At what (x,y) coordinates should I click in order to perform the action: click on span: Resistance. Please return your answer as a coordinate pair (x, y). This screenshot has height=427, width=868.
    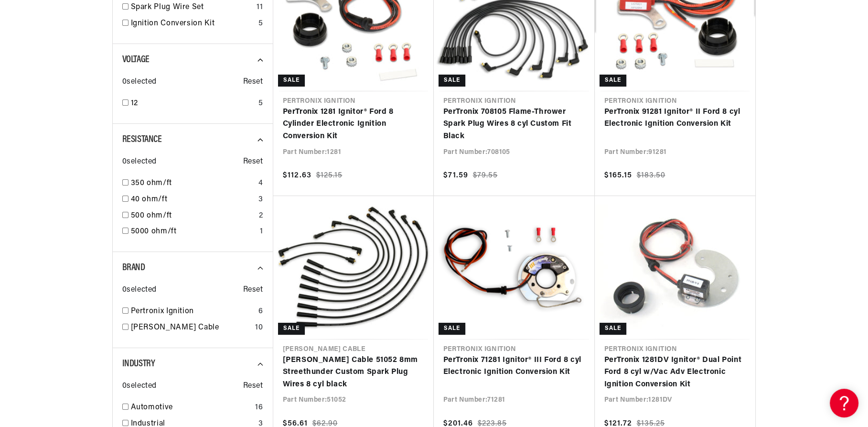
    Looking at the image, I should click on (142, 140).